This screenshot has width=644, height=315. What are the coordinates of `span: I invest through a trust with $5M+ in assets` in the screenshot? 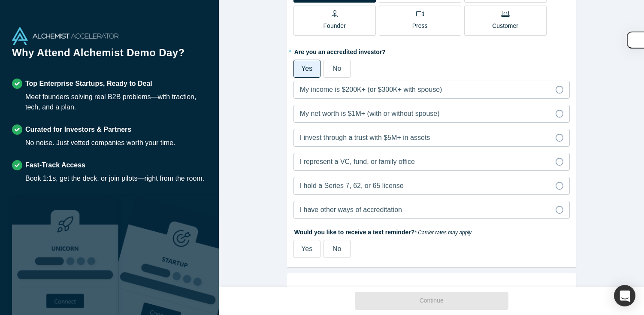 It's located at (365, 137).